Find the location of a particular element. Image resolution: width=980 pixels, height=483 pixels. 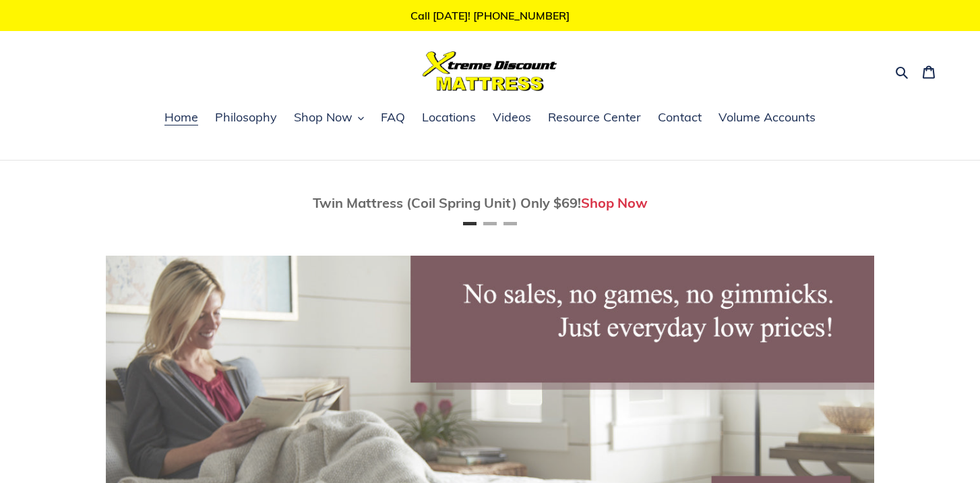

span: FAQ is located at coordinates (393, 117).